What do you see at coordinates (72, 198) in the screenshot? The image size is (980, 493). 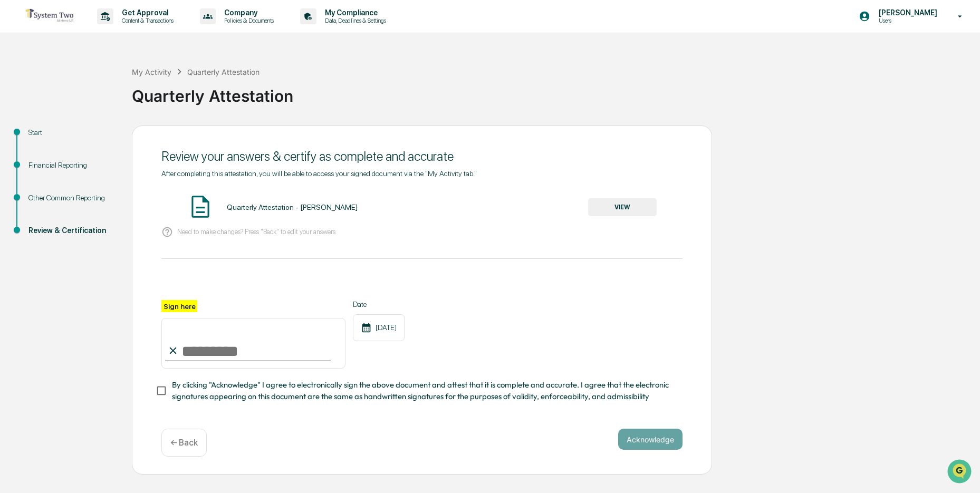 I see `div: Other Common Reporting` at bounding box center [72, 198].